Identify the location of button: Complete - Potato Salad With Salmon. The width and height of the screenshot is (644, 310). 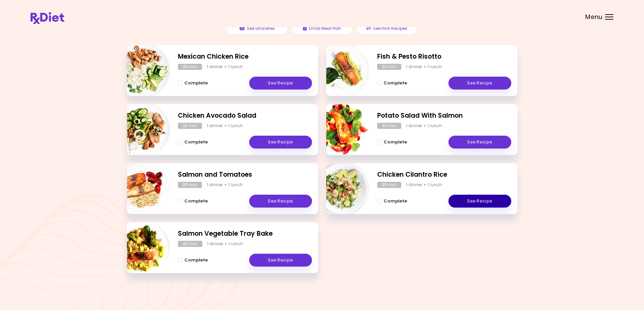
(392, 142).